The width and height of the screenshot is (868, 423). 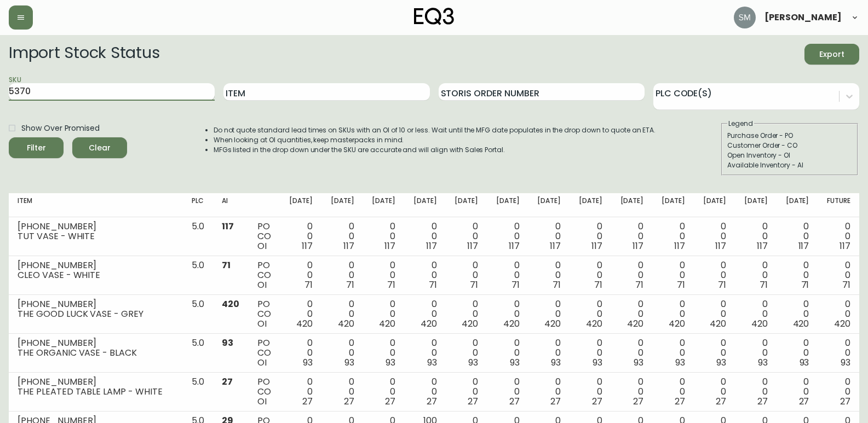 What do you see at coordinates (96, 275) in the screenshot?
I see `div: CLEO VASE - WHITE` at bounding box center [96, 275].